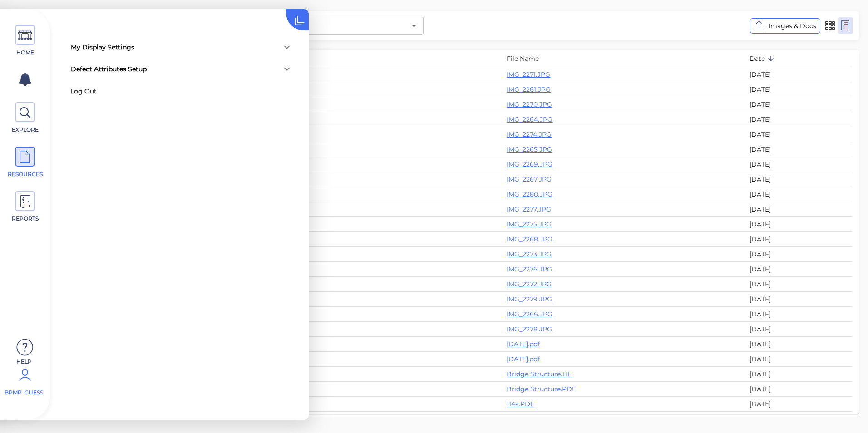 The width and height of the screenshot is (868, 433). What do you see at coordinates (25, 174) in the screenshot?
I see `span: RESOURCES` at bounding box center [25, 174].